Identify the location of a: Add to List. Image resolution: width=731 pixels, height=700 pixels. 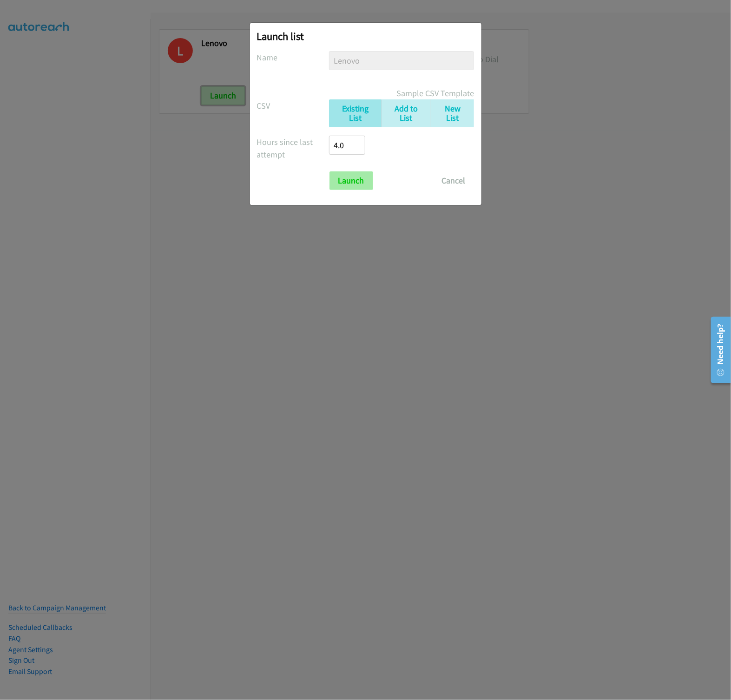
(406, 113).